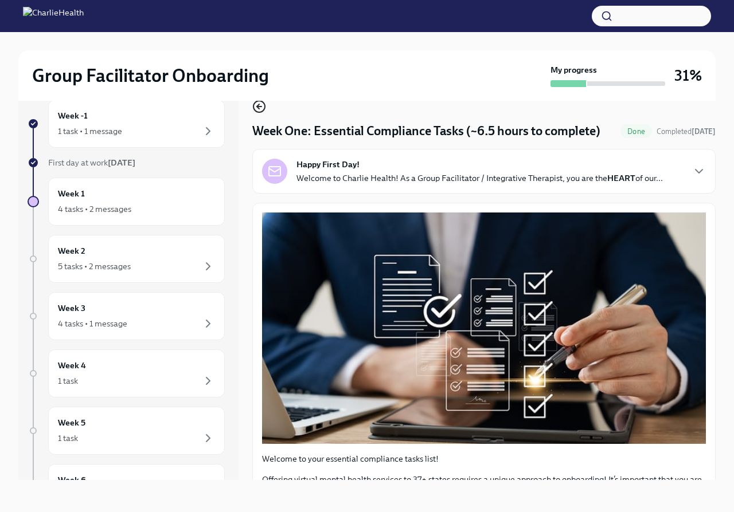  I want to click on span: First day at work, so click(92, 163).